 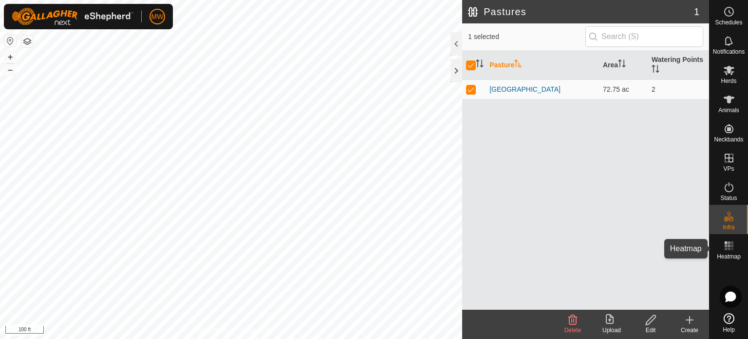 What do you see at coordinates (729, 198) in the screenshot?
I see `span: Status` at bounding box center [729, 198].